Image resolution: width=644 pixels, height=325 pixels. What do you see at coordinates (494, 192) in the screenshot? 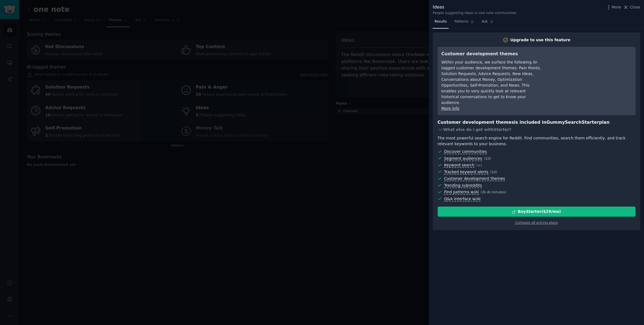
I see `span: ( 2k AI minutes )` at bounding box center [494, 192].